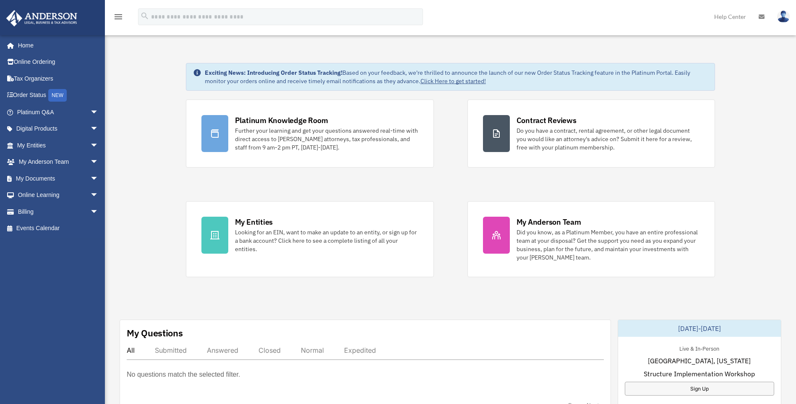 The height and width of the screenshot is (404, 796). What do you see at coordinates (608, 139) in the screenshot?
I see `div: Do you have a contract, rental agreement, or other legal document you would like an attorney's ad...` at bounding box center [608, 139].